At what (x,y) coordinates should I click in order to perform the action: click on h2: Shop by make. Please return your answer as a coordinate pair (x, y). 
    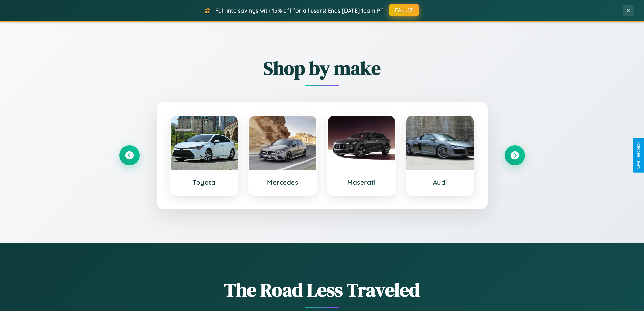
    Looking at the image, I should click on (322, 68).